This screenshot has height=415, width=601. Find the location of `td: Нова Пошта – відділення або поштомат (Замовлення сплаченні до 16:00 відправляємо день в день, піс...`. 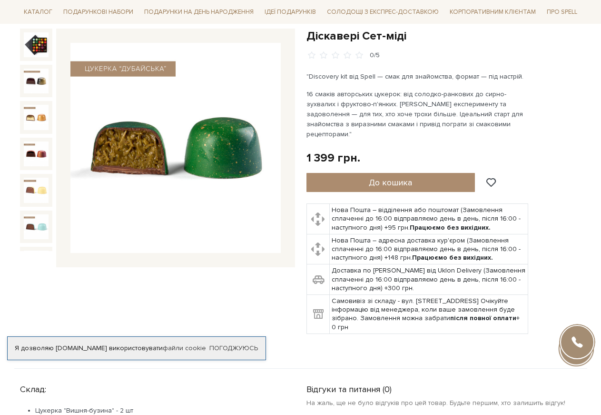

td: Нова Пошта – відділення або поштомат (Замовлення сплаченні до 16:00 відправляємо день в день, піс... is located at coordinates (429, 219).